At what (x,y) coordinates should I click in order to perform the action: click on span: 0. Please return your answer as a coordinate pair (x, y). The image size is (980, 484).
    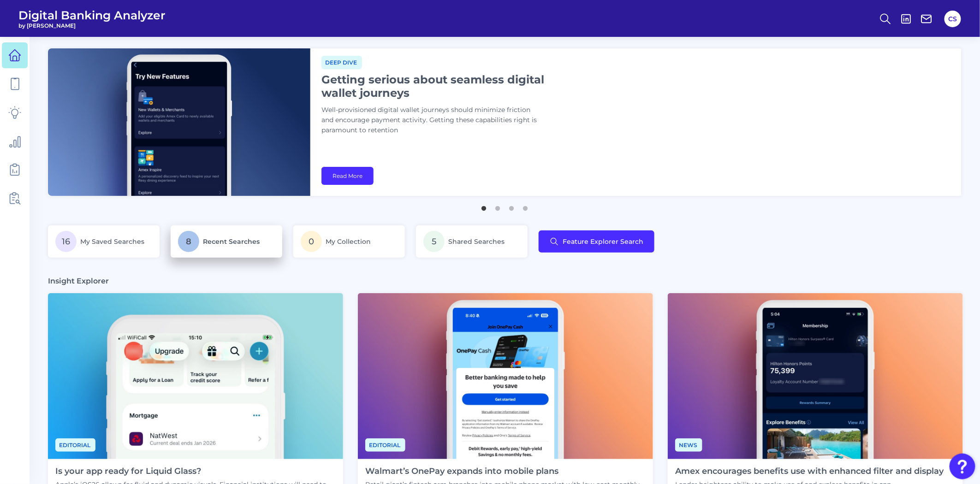
    Looking at the image, I should click on (311, 241).